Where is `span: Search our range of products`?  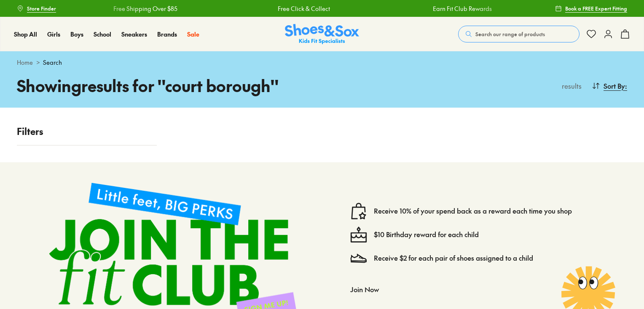
span: Search our range of products is located at coordinates (510, 34).